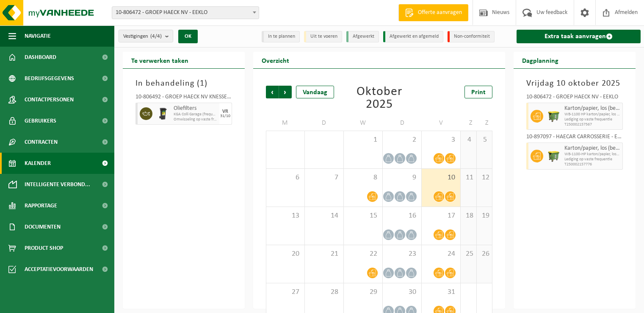  What do you see at coordinates (441, 216) in the screenshot?
I see `span: 17` at bounding box center [441, 216].